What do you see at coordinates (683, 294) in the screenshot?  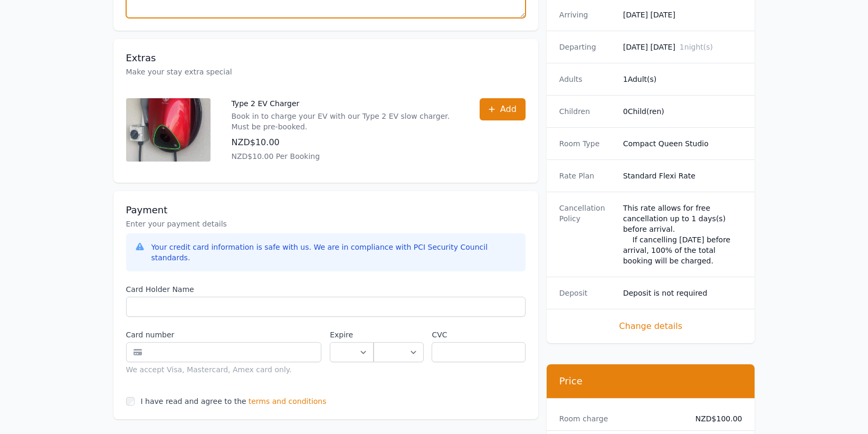 I see `dd: Deposit is not required` at bounding box center [683, 294].